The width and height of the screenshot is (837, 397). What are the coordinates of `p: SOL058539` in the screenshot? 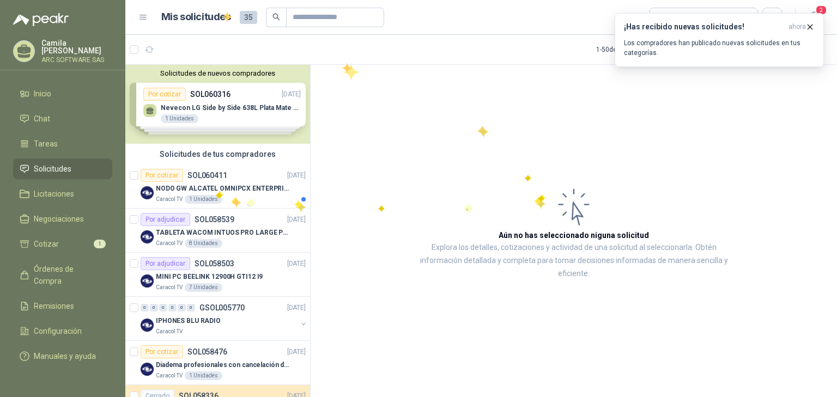 It's located at (214, 220).